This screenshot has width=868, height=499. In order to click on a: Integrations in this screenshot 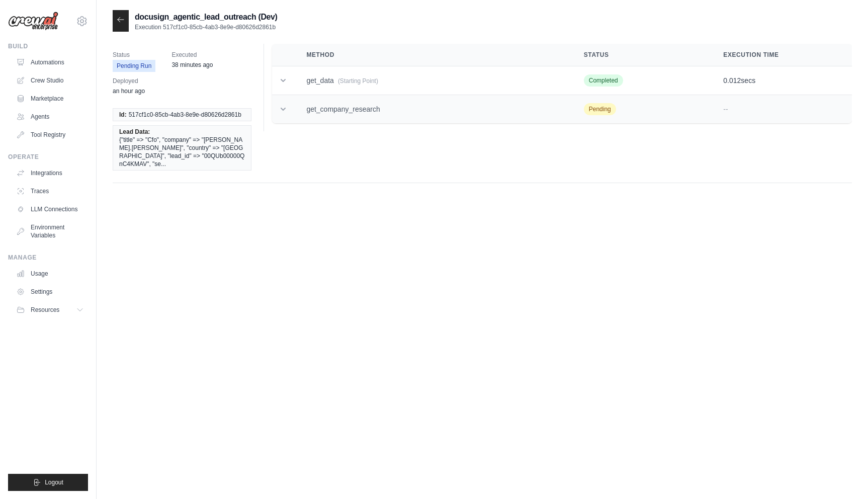, I will do `click(50, 173)`.